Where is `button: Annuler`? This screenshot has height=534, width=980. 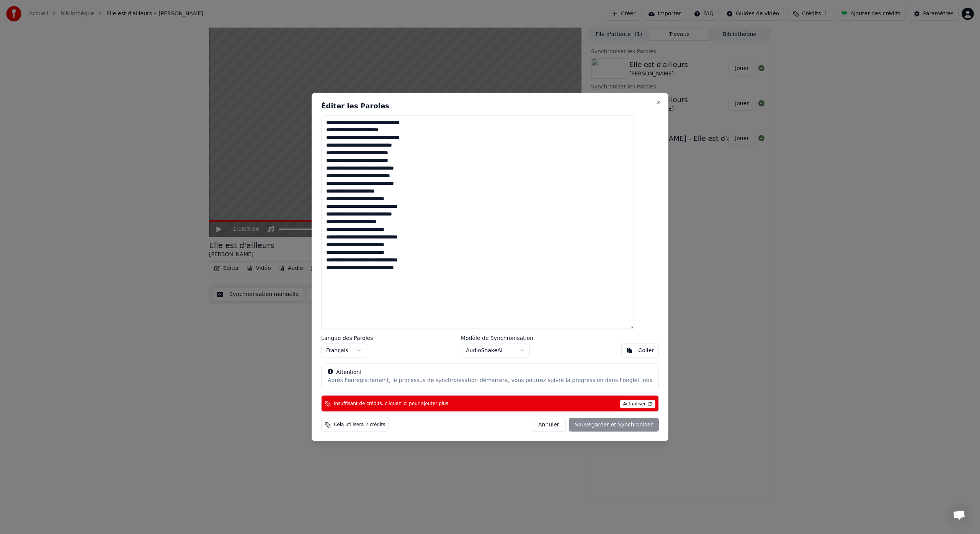
button: Annuler is located at coordinates (548, 425).